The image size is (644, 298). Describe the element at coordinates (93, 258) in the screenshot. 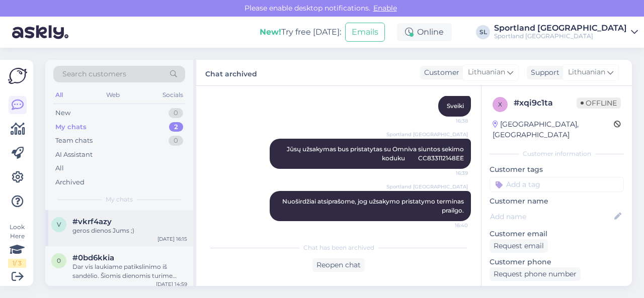

I see `span: #0bd6kkia` at that location.